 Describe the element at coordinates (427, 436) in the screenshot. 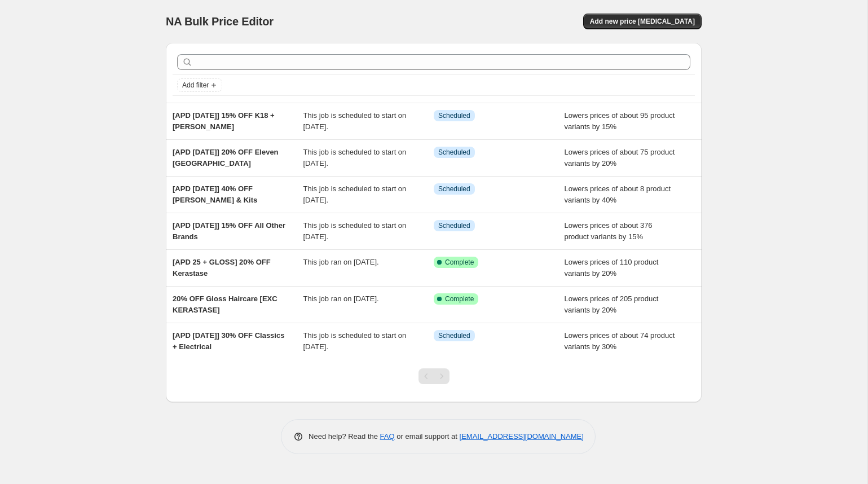

I see `span: or email support at` at that location.